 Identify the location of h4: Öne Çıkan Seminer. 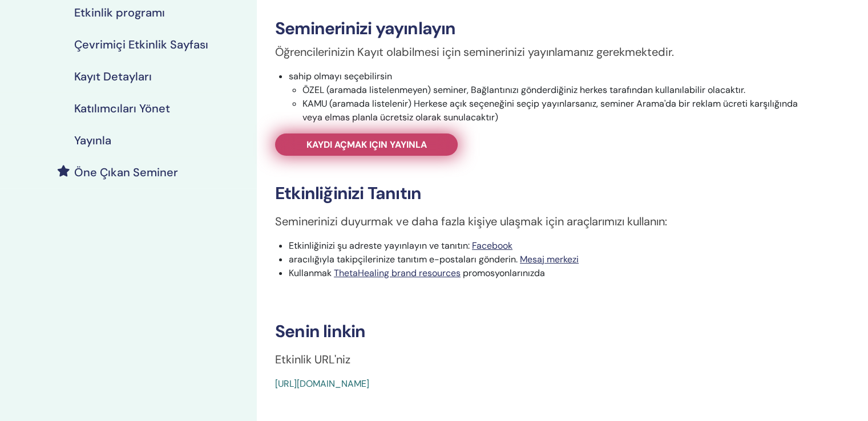
(126, 173).